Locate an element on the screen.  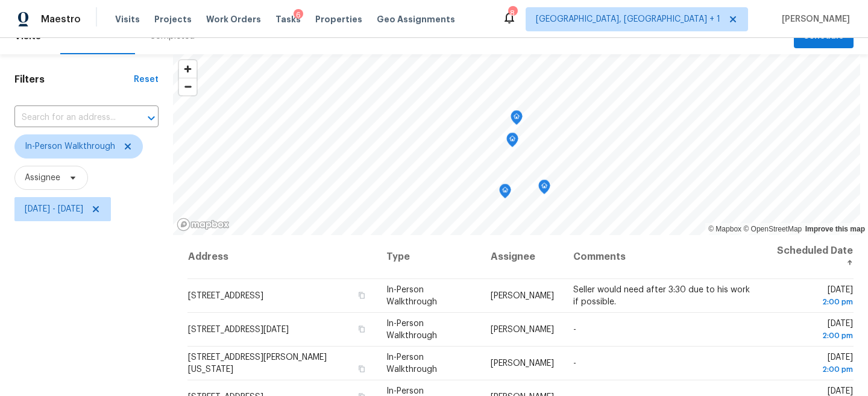
th: Comments is located at coordinates (663, 257).